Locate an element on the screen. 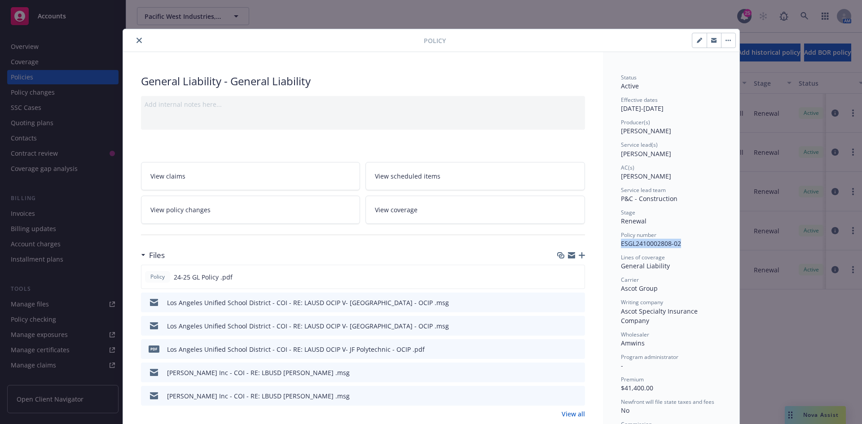  span: Premium is located at coordinates (632, 379).